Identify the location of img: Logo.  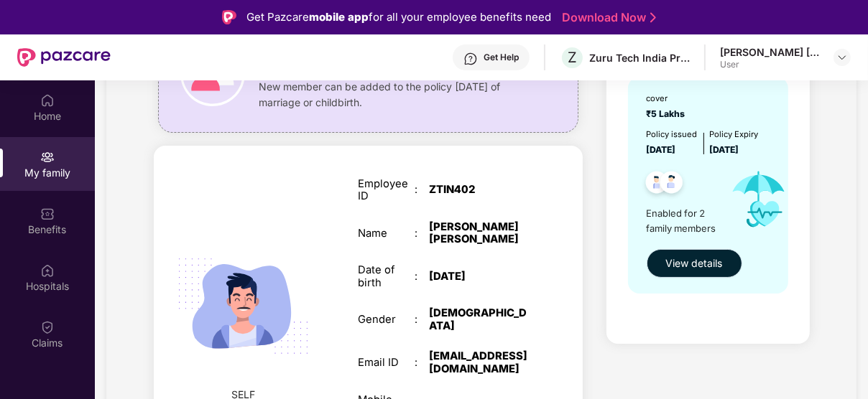
(229, 17).